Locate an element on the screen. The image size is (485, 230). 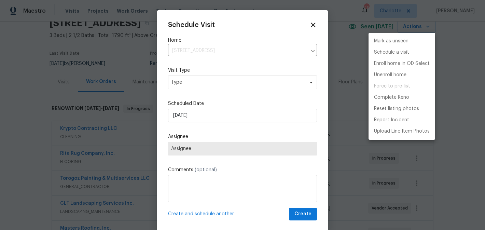
p: Upload Line Item Photos is located at coordinates (402, 131).